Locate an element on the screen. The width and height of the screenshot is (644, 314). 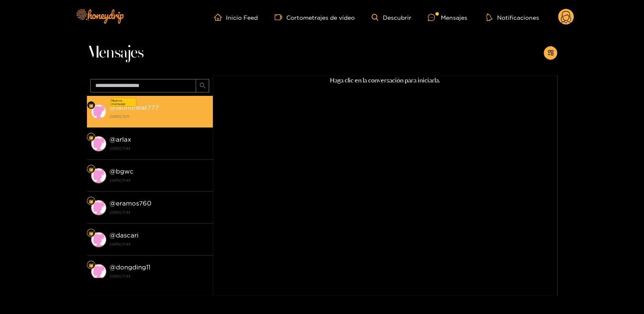
button: buscar is located at coordinates (202, 86).